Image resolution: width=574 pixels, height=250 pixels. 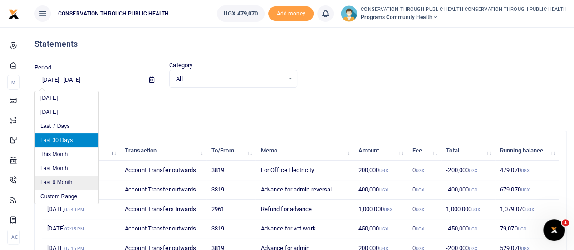 I want to click on label: Category, so click(x=180, y=65).